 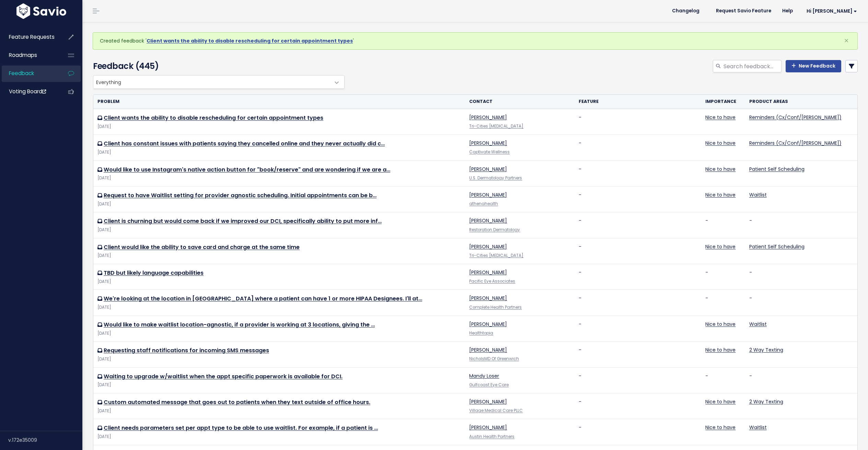 I want to click on th: Problem, so click(x=279, y=102).